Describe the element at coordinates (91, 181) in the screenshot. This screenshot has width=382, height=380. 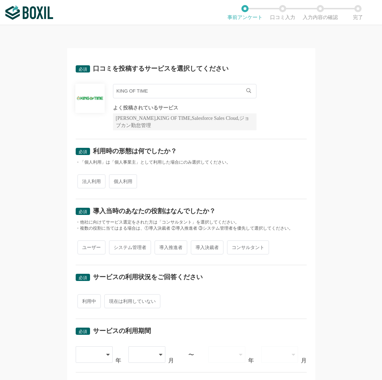
I see `span: 法人利用` at that location.